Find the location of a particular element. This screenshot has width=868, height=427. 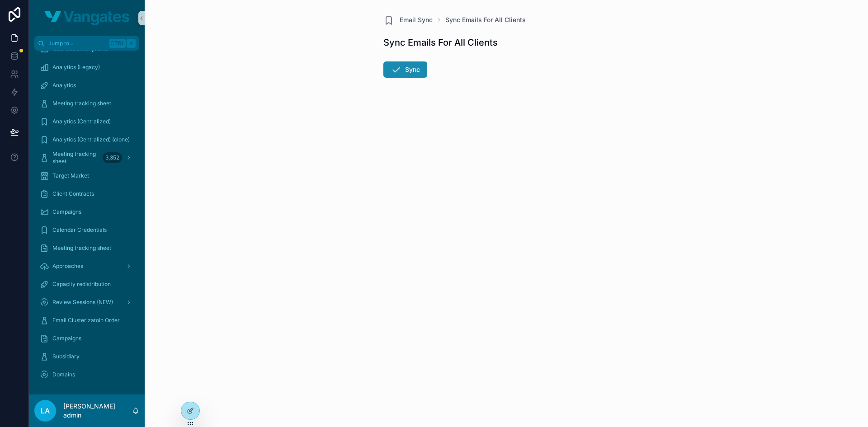

span: Approaches is located at coordinates (68, 266).